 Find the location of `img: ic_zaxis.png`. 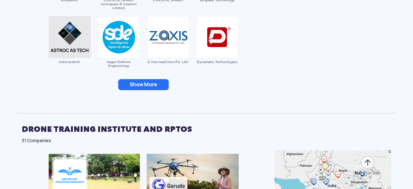

img: ic_zaxis.png is located at coordinates (168, 37).